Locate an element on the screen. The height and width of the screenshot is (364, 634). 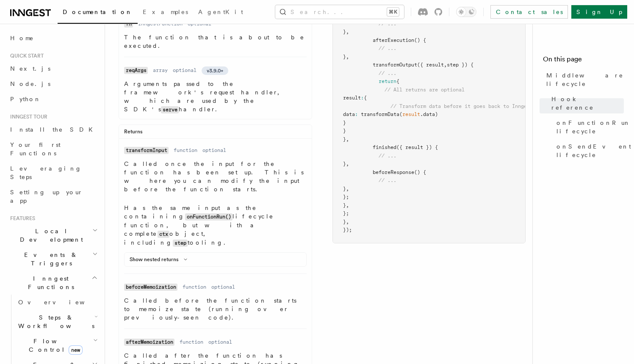
a: Hook reference is located at coordinates (586, 103).